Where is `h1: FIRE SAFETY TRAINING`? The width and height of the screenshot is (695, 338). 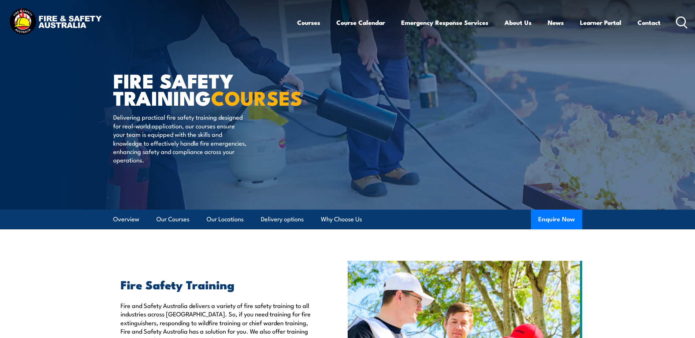 h1: FIRE SAFETY TRAINING is located at coordinates (204, 89).